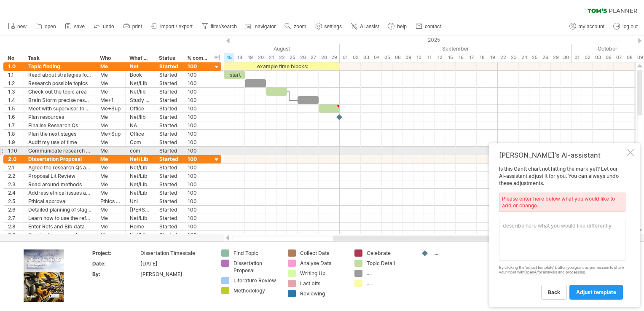 Image resolution: width=644 pixels, height=311 pixels. Describe the element at coordinates (554, 292) in the screenshot. I see `a: back` at that location.